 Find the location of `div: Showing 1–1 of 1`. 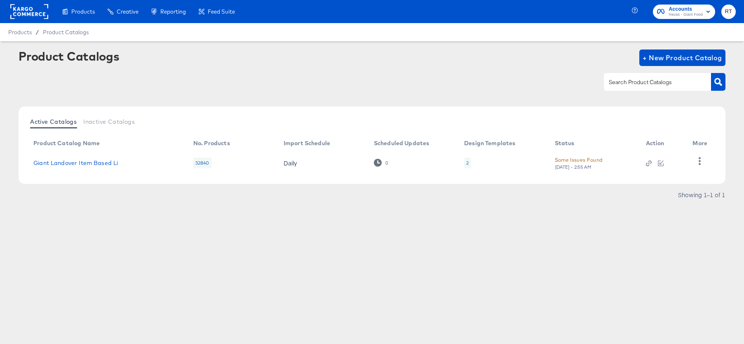

div: Showing 1–1 of 1 is located at coordinates (701, 194).